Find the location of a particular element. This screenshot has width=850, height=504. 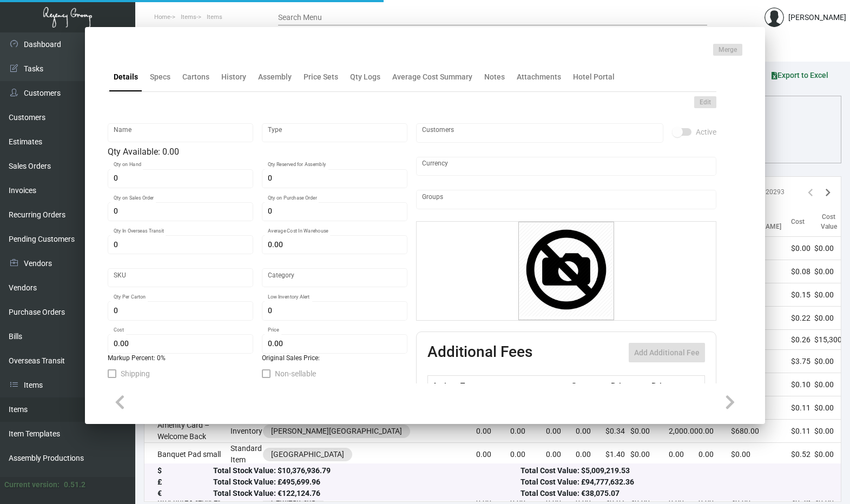

div: Qty Available: 0.00 is located at coordinates (258, 152).